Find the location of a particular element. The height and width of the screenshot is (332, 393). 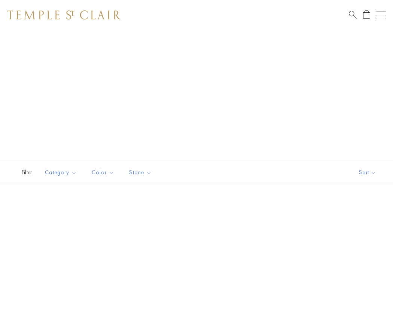

button: Stone is located at coordinates (140, 172).